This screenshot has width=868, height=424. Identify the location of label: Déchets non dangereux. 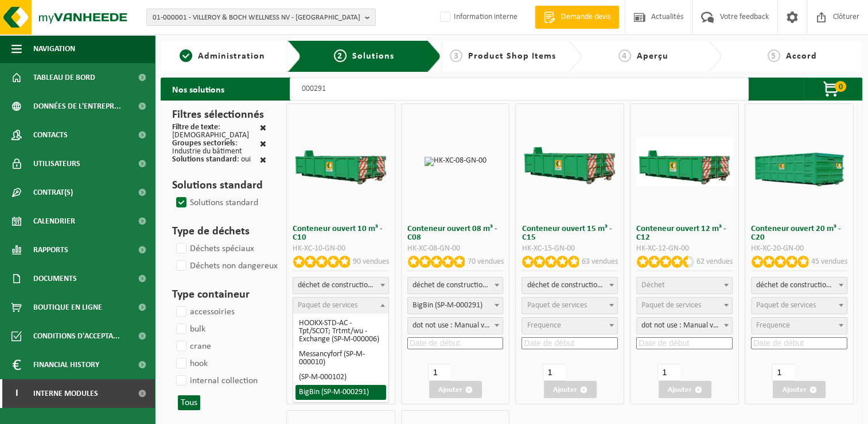
(225, 266).